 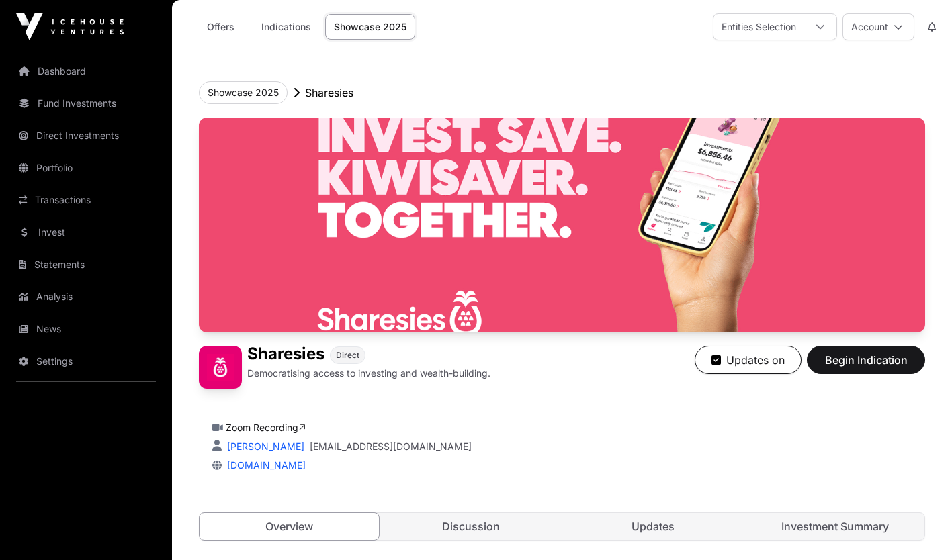 What do you see at coordinates (289, 526) in the screenshot?
I see `a: Overview` at bounding box center [289, 526].